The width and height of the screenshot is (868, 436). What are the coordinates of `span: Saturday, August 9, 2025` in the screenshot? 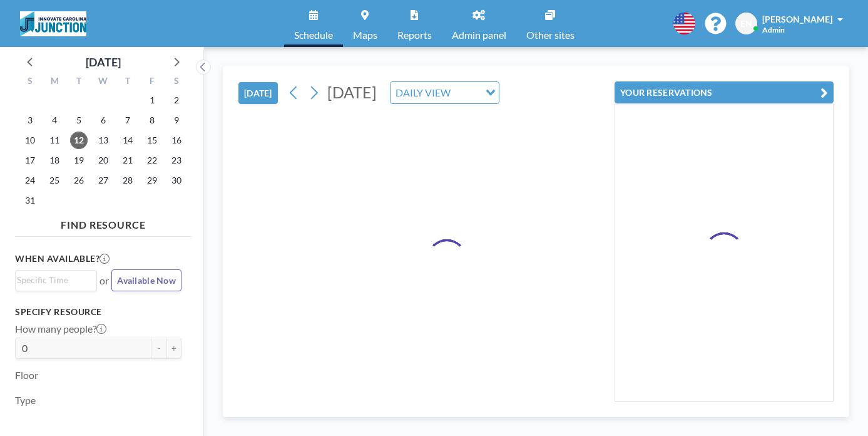 It's located at (176, 120).